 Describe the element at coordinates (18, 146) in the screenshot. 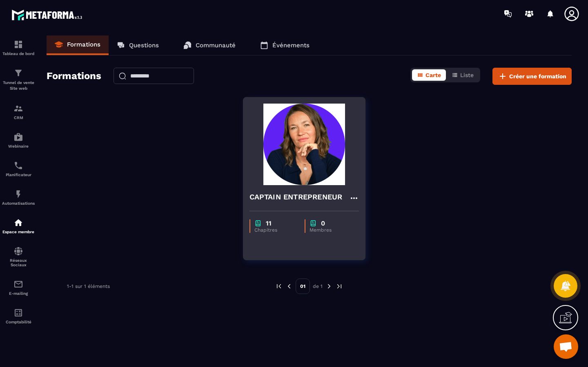

I see `p: Webinaire` at that location.